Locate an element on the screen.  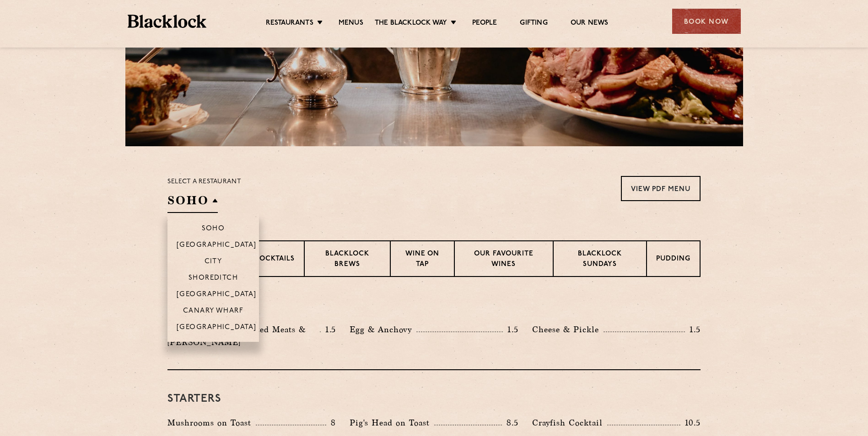
a: Gifting is located at coordinates (533, 24).